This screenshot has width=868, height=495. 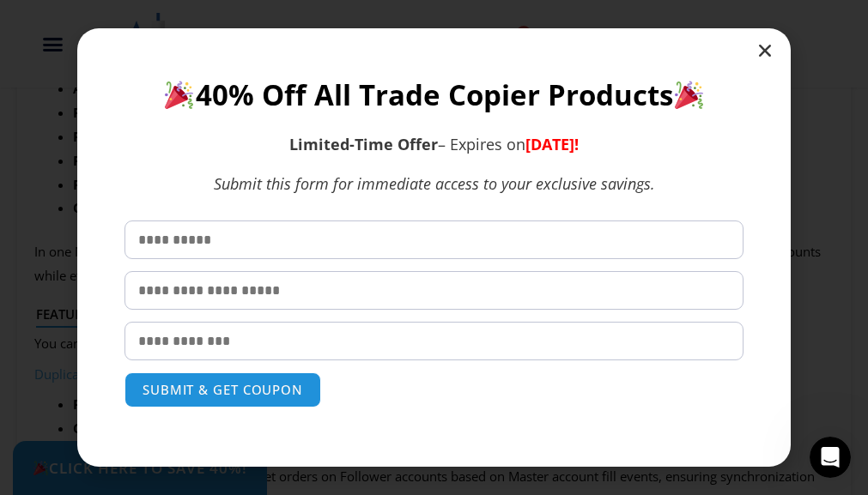 What do you see at coordinates (433, 144) in the screenshot?
I see `p: – Expires on` at bounding box center [433, 144].